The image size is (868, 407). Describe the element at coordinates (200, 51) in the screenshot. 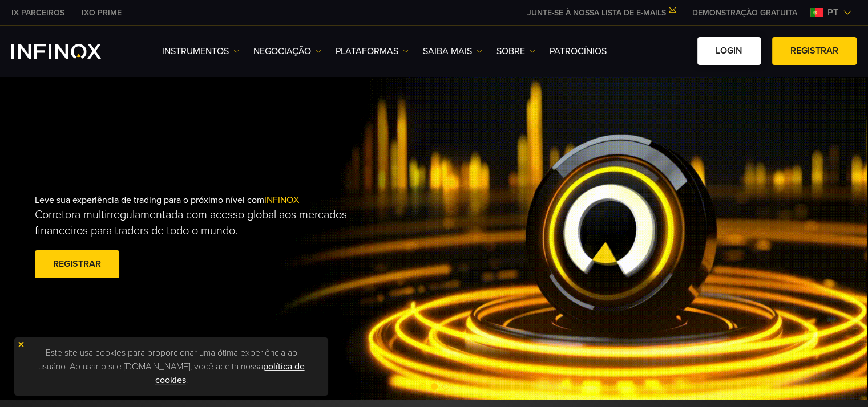

I see `a: Instrumentos` at that location.